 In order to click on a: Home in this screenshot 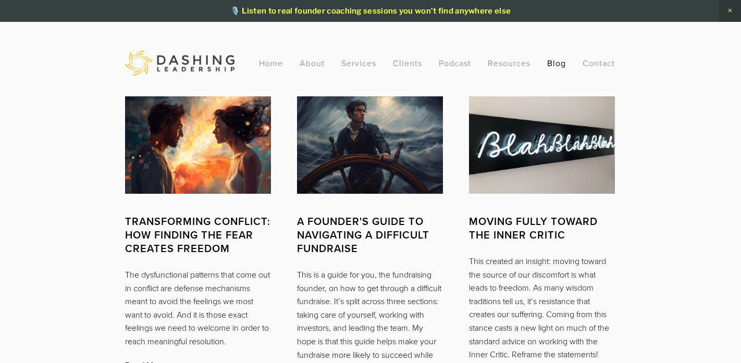, I will do `click(271, 63)`.